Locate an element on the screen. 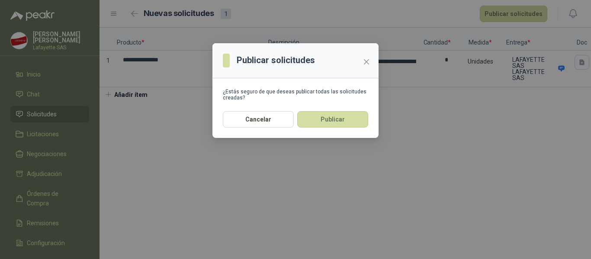 This screenshot has width=591, height=259. button: Publicar is located at coordinates (333, 119).